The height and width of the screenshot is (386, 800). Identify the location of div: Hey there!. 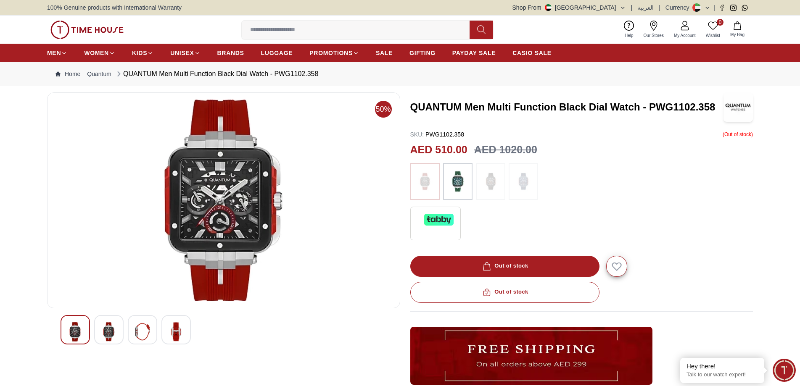
(722, 367).